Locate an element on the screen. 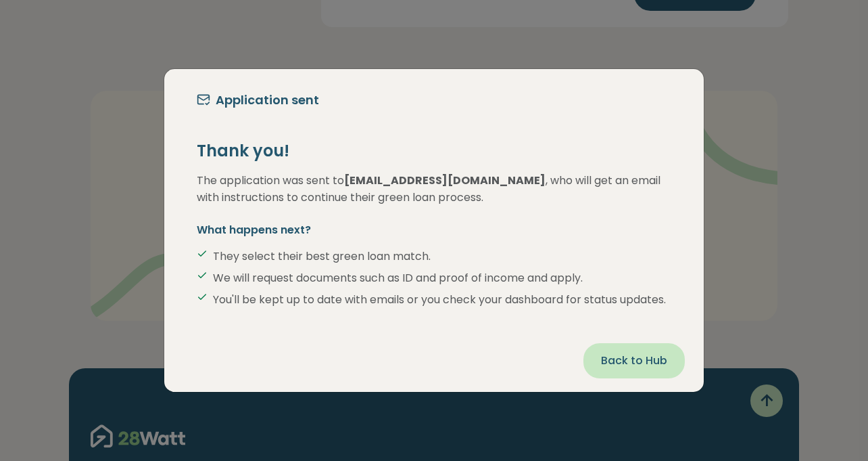 The image size is (868, 461). span: They select their best green loan match. is located at coordinates (322, 257).